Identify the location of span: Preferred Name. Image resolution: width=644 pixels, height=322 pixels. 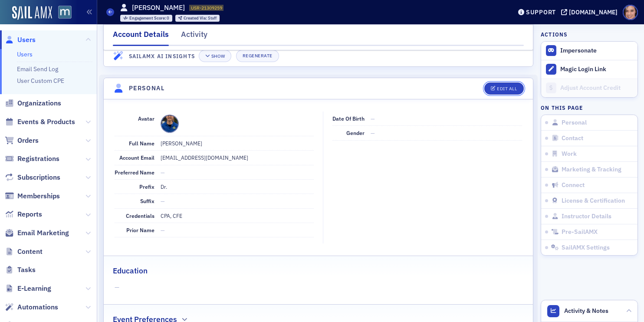
(135, 172).